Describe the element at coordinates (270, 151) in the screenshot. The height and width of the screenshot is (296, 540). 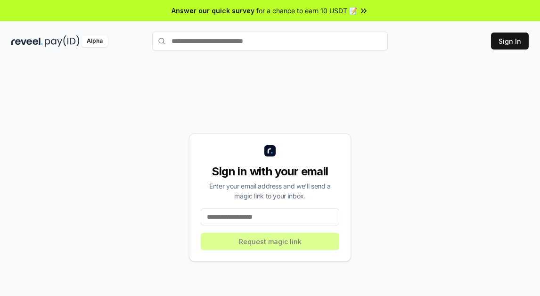
I see `img: logo_small` at that location.